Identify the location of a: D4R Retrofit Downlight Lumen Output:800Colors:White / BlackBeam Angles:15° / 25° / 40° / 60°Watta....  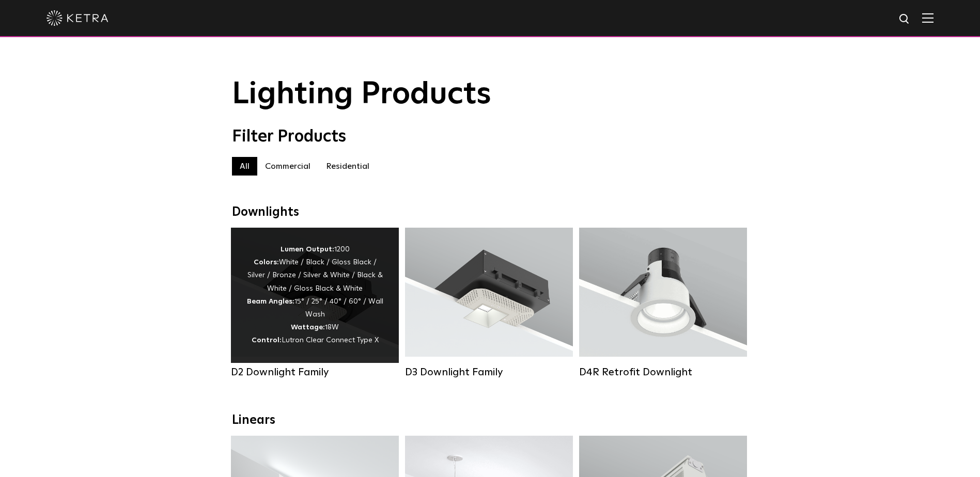
(663, 303).